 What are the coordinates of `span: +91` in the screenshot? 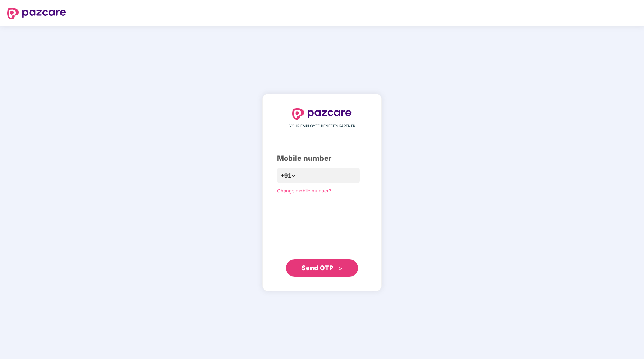 It's located at (286, 176).